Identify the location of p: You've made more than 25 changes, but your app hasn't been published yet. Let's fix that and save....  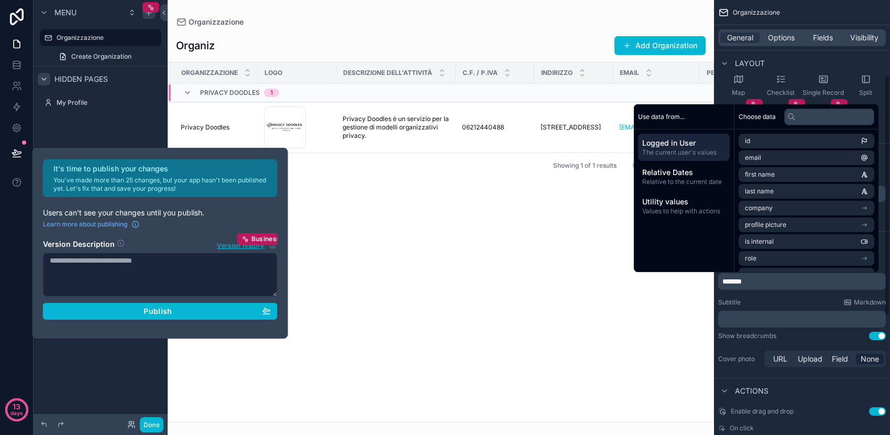
(162, 184).